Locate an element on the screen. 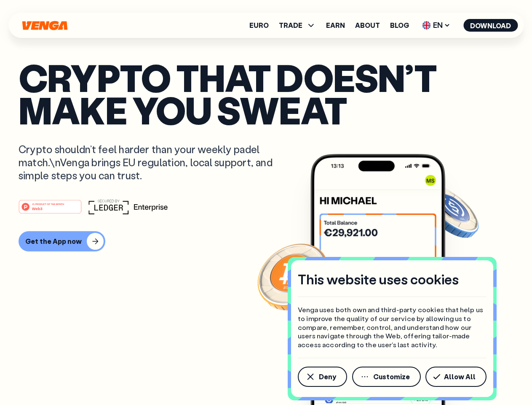  div: Get the App now is located at coordinates (53, 241).